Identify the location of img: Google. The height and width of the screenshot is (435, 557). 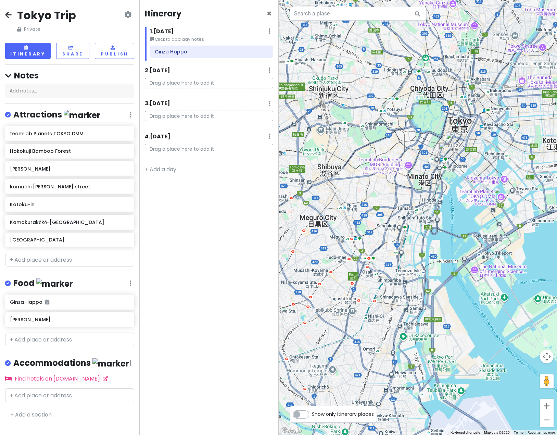
(292, 431).